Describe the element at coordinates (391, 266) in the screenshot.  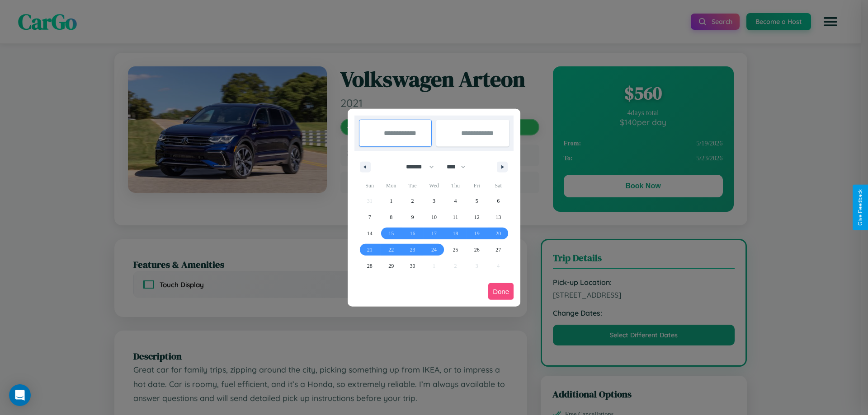
I see `button: 29` at that location.